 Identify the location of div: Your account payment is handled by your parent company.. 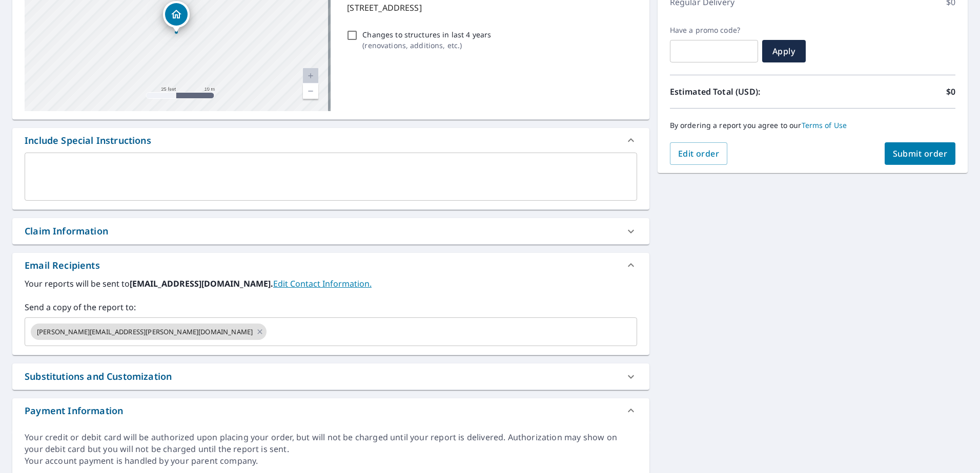
(330, 461).